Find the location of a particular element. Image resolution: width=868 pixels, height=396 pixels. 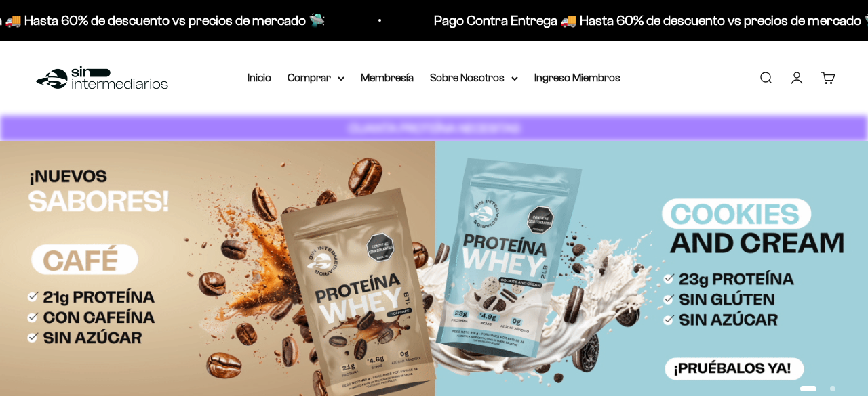

a: Ingreso Miembros is located at coordinates (577, 78).